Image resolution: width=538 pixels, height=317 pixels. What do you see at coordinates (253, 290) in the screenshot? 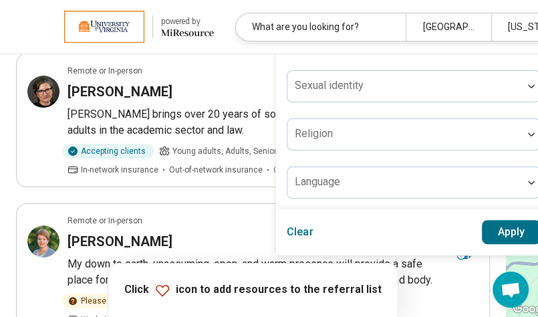
I see `p: Click icon to add resources to the referral list` at bounding box center [253, 290].